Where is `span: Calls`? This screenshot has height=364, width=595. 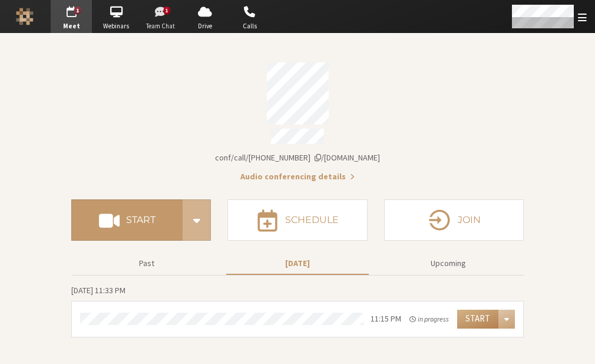
span: Calls is located at coordinates (250, 26).